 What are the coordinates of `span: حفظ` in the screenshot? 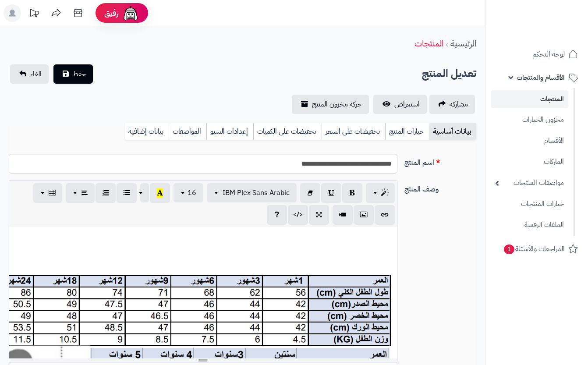 It's located at (79, 74).